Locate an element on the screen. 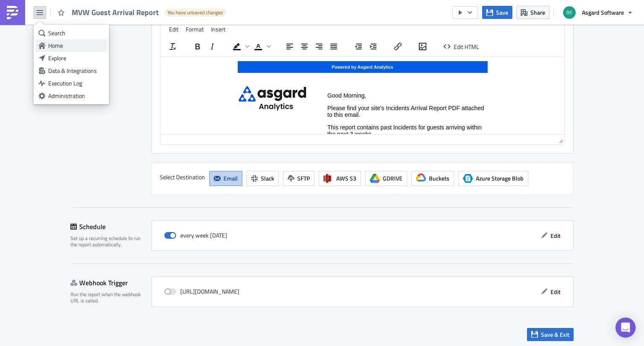 The image size is (644, 346). img: PushMetrics is located at coordinates (13, 13).